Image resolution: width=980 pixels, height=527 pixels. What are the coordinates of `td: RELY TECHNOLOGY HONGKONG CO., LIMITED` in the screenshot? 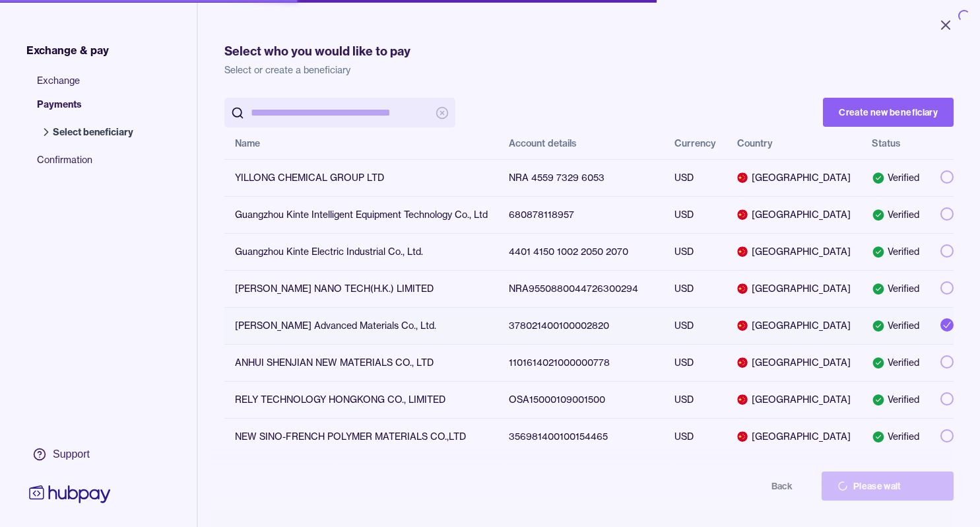 It's located at (361, 399).